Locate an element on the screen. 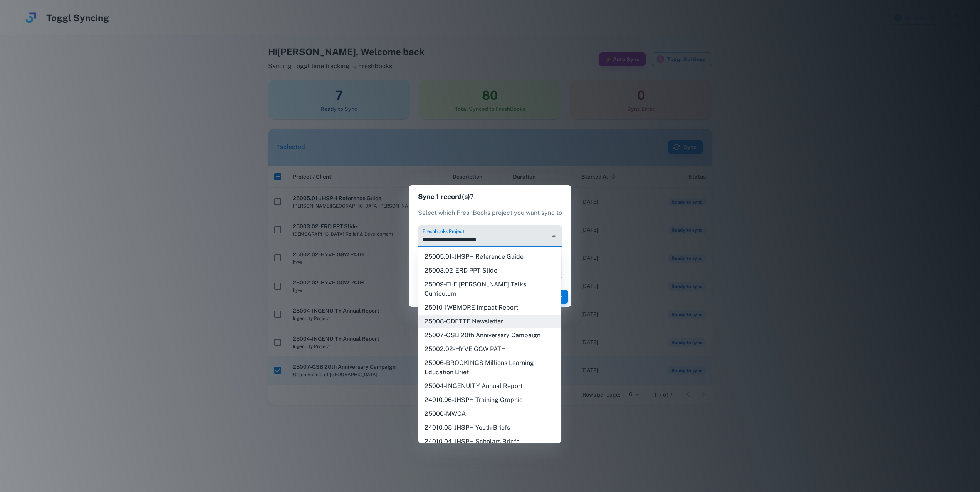  label: Freshbooks Project is located at coordinates (443, 231).